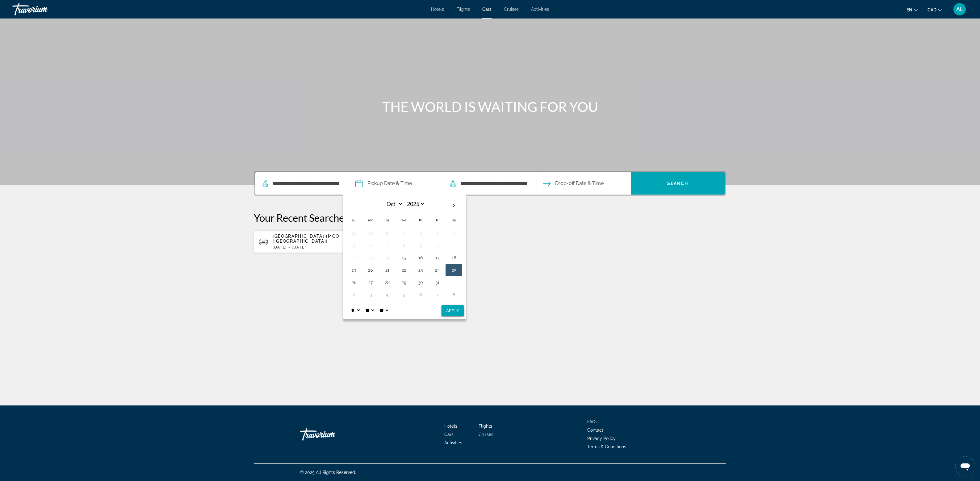 The width and height of the screenshot is (980, 481). I want to click on button: Day 14, so click(387, 258).